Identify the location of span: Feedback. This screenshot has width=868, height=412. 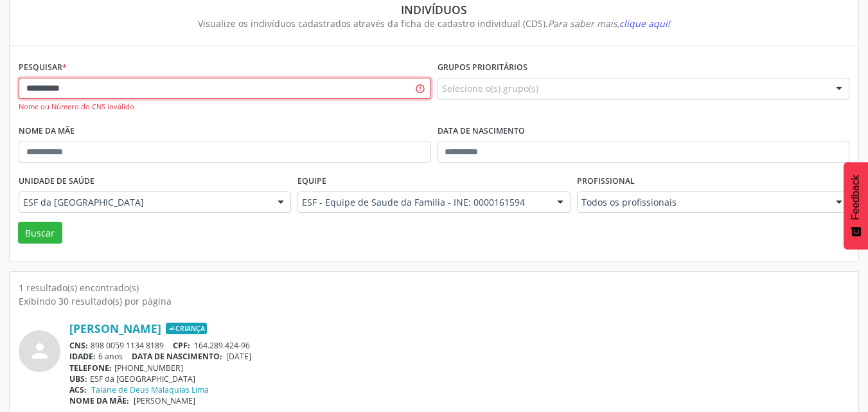
(856, 197).